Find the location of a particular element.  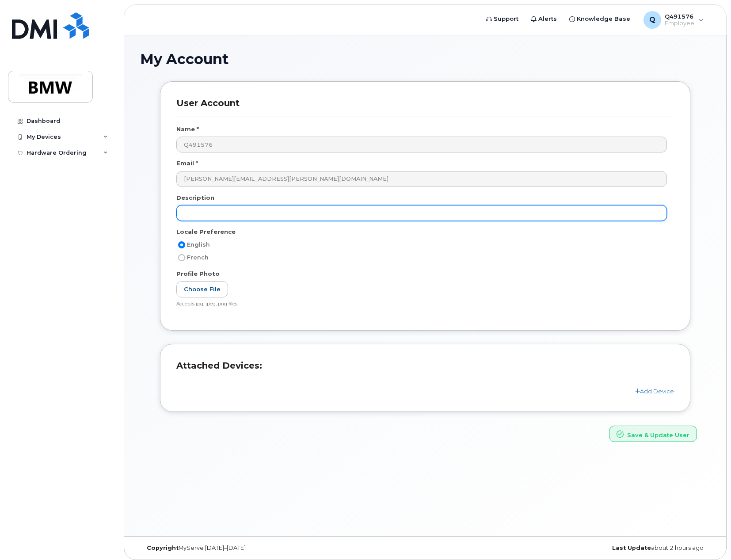

h3: User Account is located at coordinates (425, 107).